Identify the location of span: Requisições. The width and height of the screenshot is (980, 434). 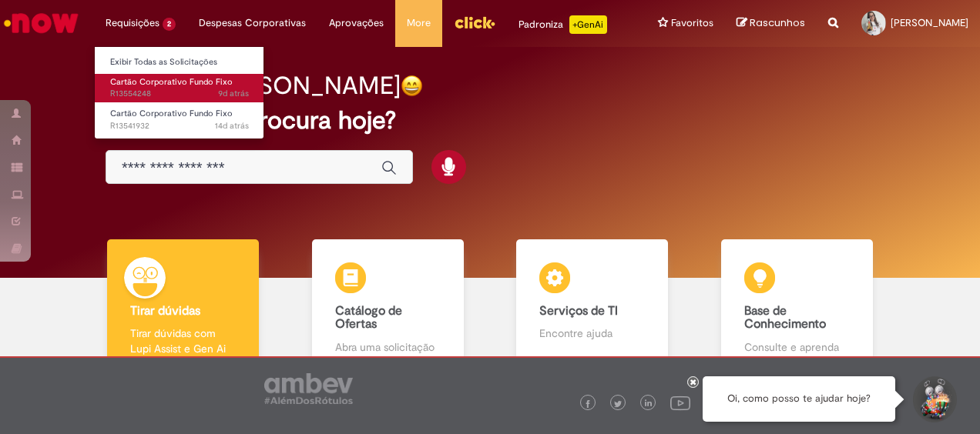
(132, 23).